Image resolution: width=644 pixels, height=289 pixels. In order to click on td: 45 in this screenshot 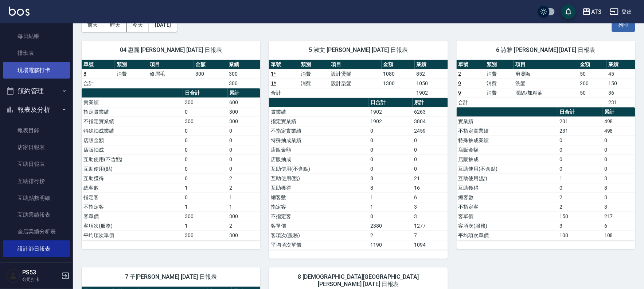, I will do `click(621, 74)`.